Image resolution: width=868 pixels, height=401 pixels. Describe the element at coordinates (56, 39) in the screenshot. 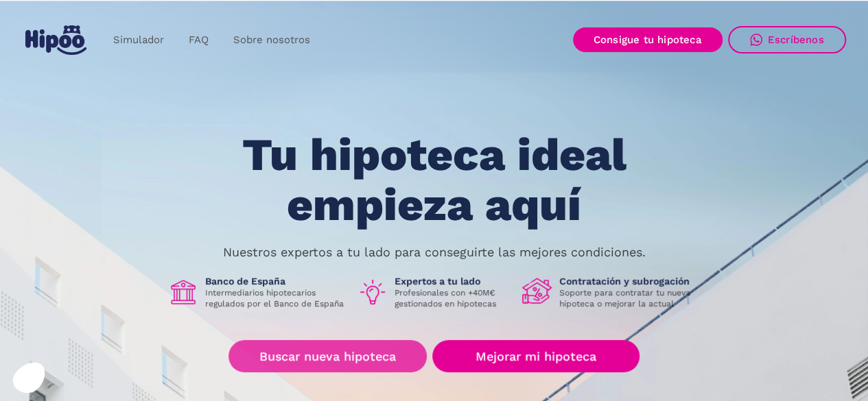

I see `a: home` at that location.